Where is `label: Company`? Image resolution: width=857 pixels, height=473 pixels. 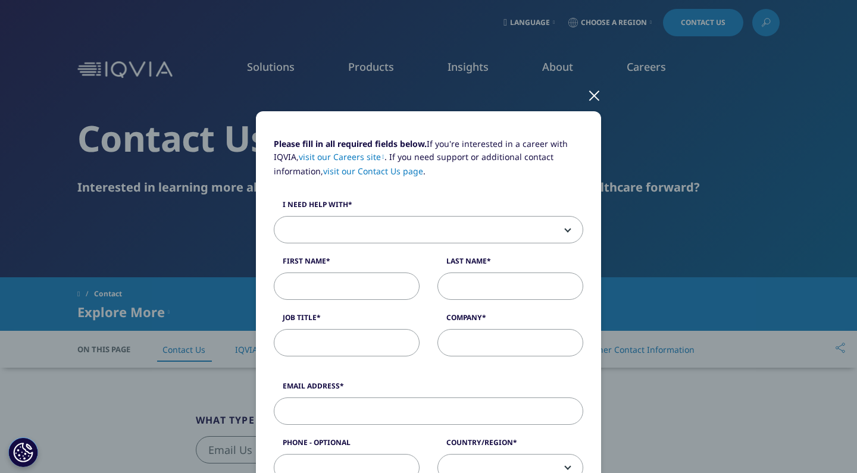
label: Company is located at coordinates (510, 321).